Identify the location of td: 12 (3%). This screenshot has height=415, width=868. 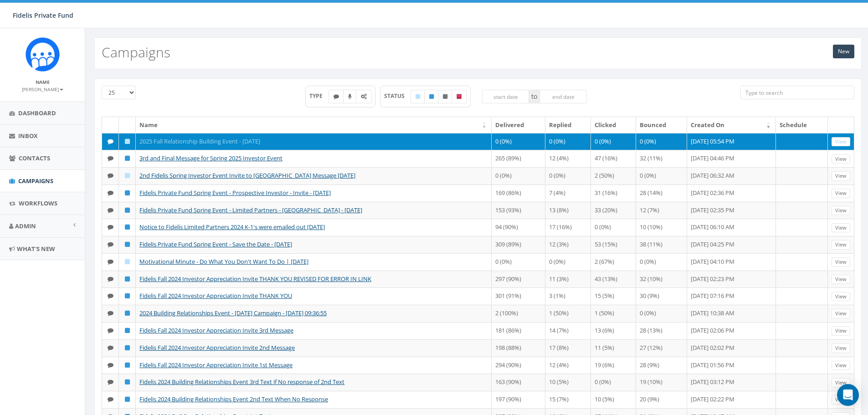
(567, 244).